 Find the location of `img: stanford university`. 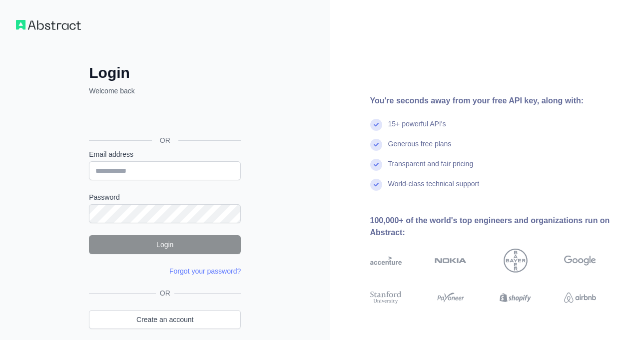

img: stanford university is located at coordinates (387, 297).